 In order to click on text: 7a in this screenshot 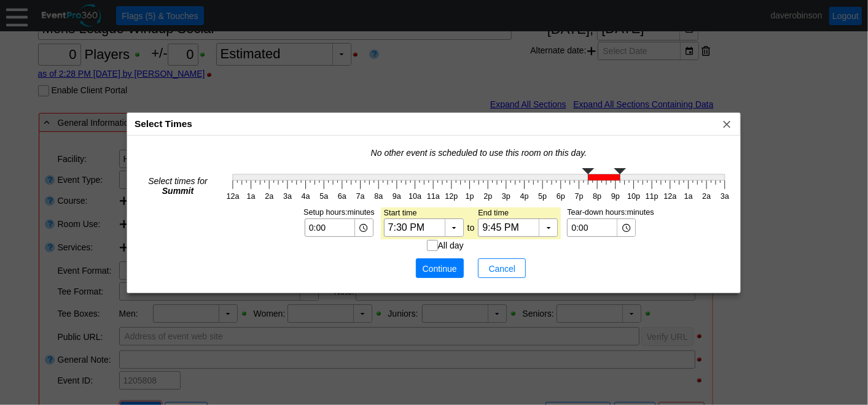, I will do `click(360, 197)`.